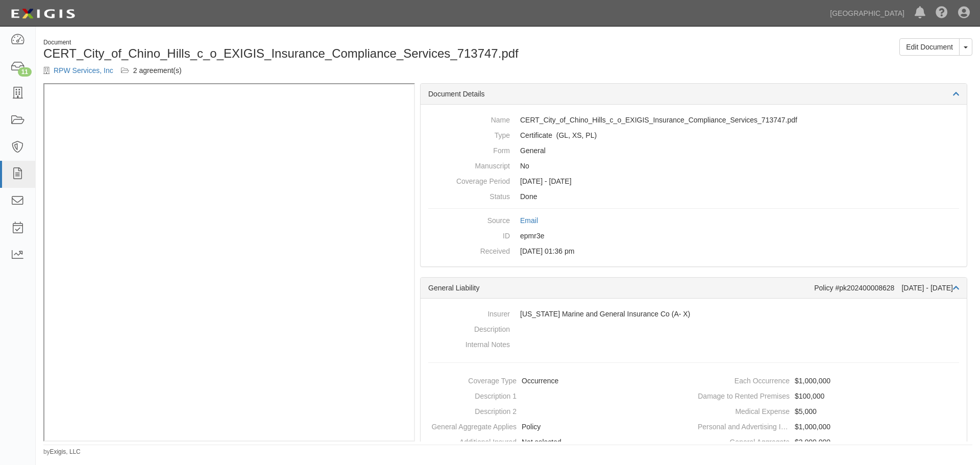 The width and height of the screenshot is (980, 465). I want to click on dt: Coverage Period, so click(470, 180).